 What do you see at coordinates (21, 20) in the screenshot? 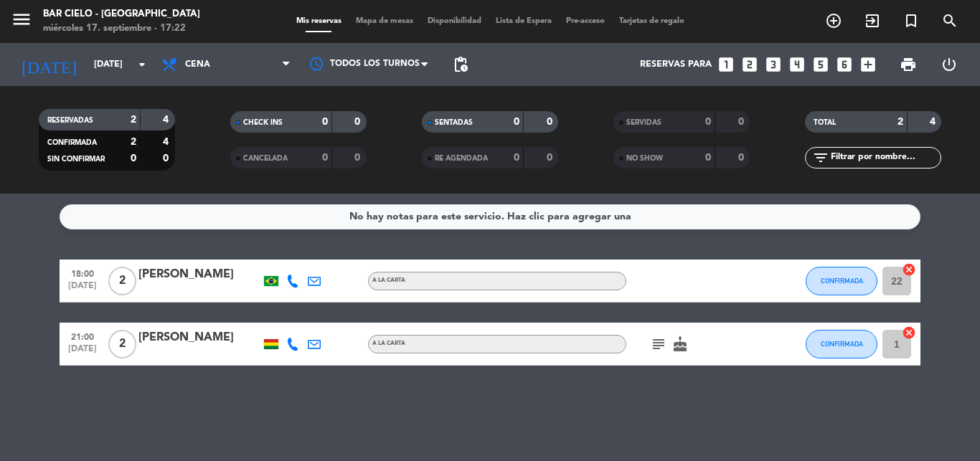
I see `i: menu` at bounding box center [21, 20].